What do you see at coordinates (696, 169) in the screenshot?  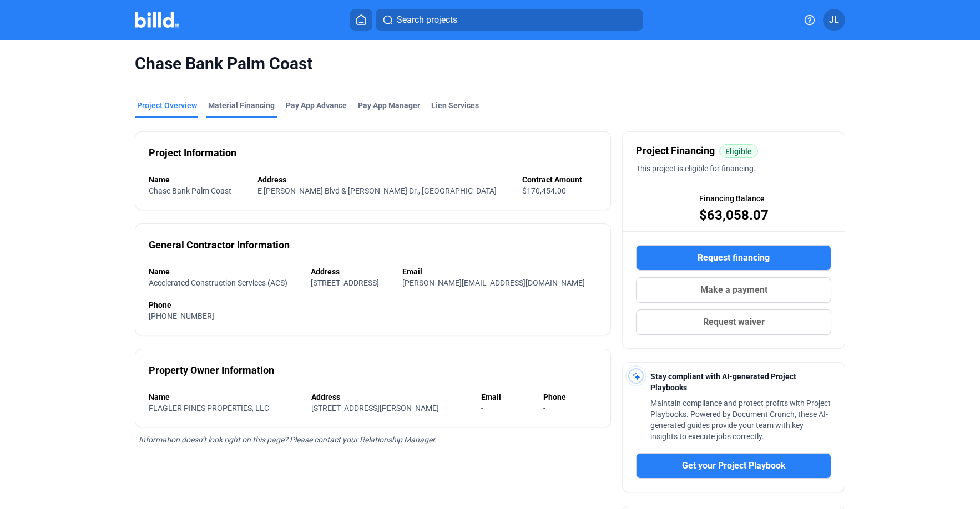 I see `span: This project is eligible for financing.` at bounding box center [696, 169].